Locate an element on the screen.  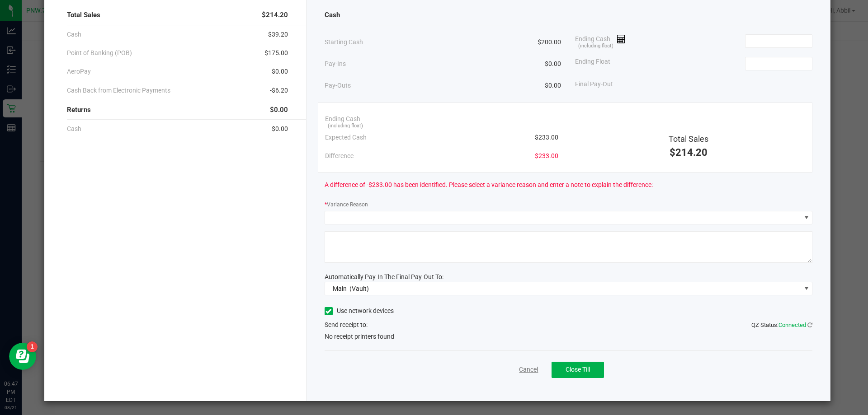
button: Close Till is located at coordinates (578, 370).